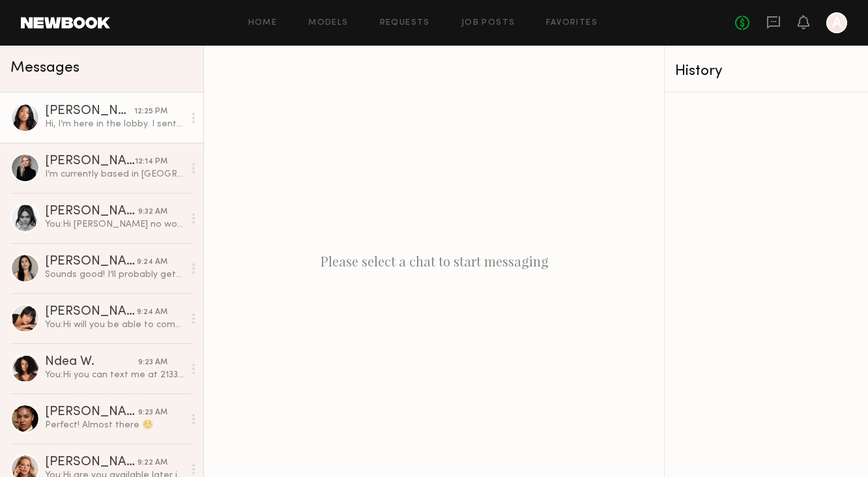  I want to click on div: Ndea W., so click(91, 363).